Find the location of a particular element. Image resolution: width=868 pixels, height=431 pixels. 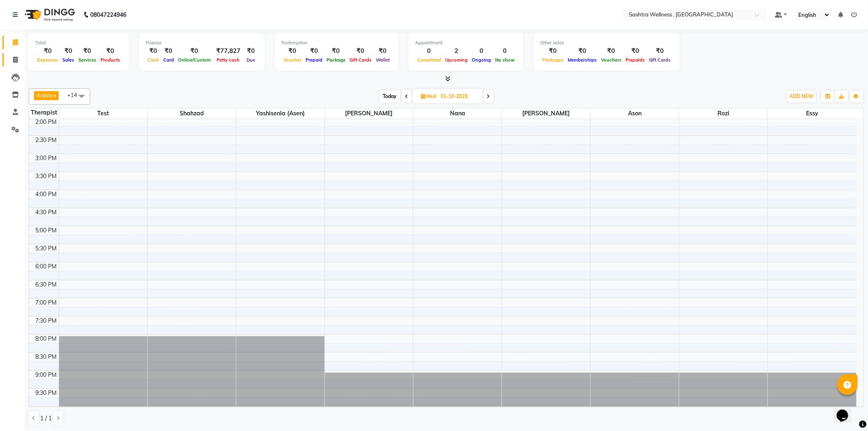

span: Services is located at coordinates (87, 60).